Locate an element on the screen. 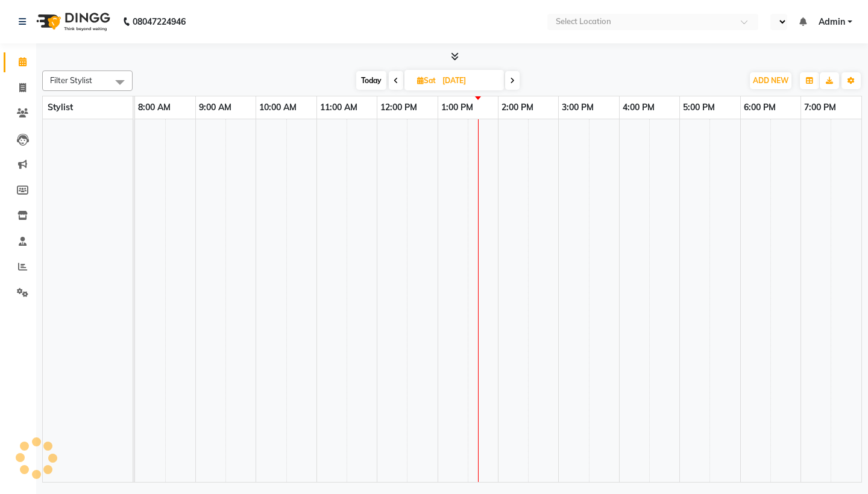 The image size is (868, 494). span: Sat is located at coordinates (426, 80).